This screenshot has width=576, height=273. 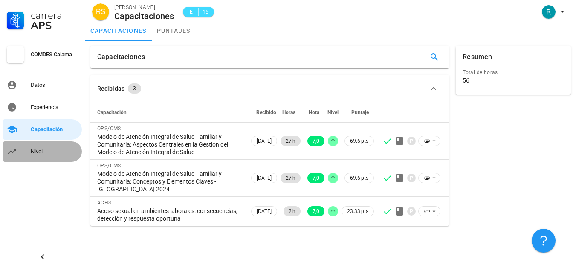 What do you see at coordinates (55, 85) in the screenshot?
I see `div: Datos` at bounding box center [55, 85].